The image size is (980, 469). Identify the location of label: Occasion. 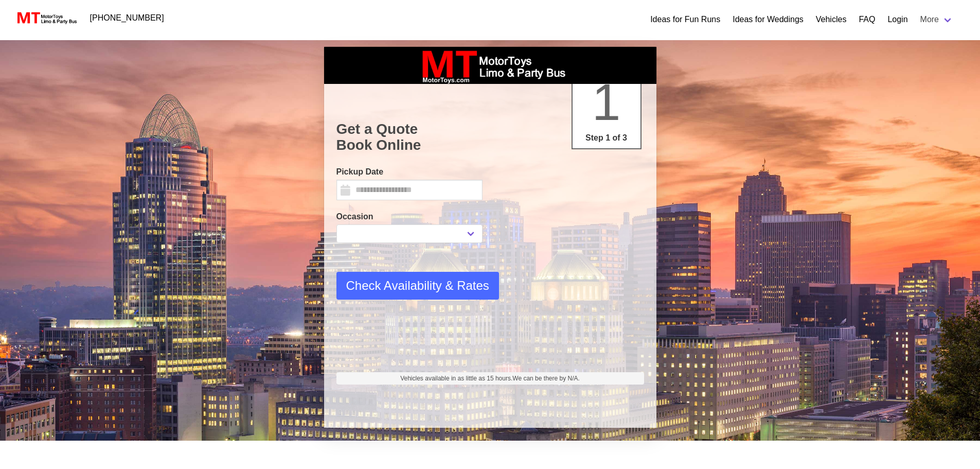
(409, 217).